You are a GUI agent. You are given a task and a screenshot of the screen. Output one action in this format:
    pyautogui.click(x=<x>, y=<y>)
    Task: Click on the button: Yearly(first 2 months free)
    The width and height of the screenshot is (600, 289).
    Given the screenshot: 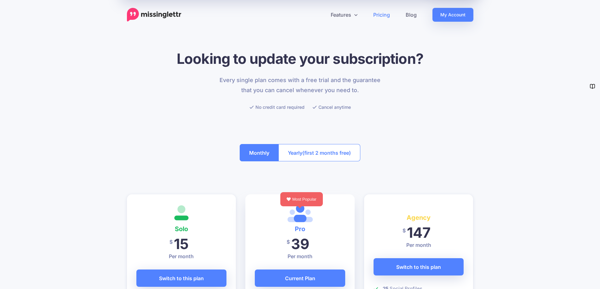 What is the action you would take?
    pyautogui.click(x=319, y=153)
    